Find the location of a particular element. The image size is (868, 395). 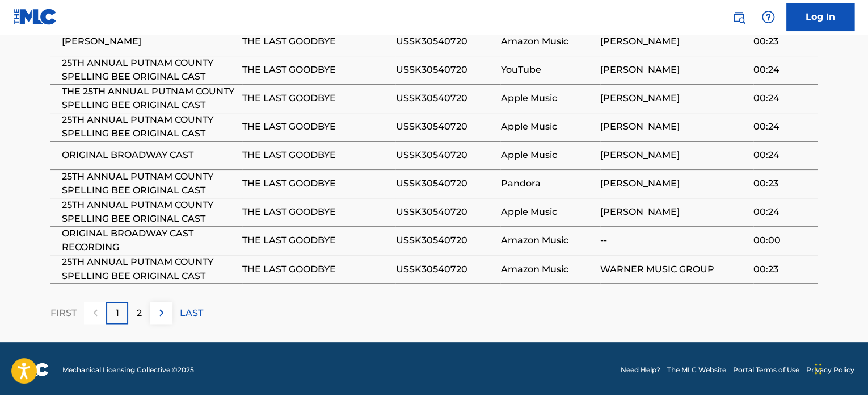

div: Drag is located at coordinates (819, 369).